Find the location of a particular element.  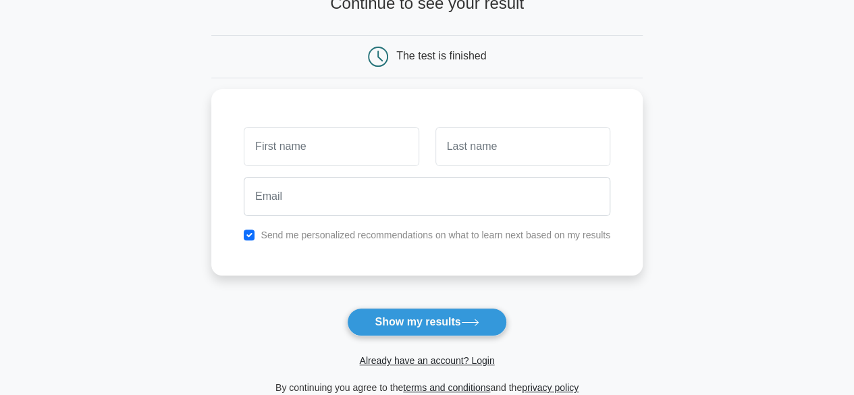

a: terms and conditions is located at coordinates (446, 388).